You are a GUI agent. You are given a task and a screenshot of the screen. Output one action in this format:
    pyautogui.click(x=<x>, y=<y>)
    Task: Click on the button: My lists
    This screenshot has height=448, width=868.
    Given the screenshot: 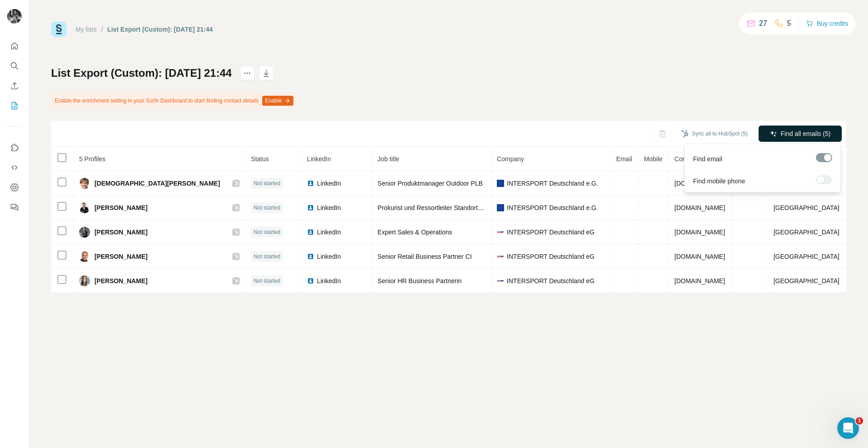 What is the action you would take?
    pyautogui.click(x=14, y=106)
    